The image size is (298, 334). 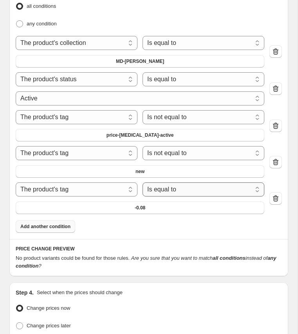 I want to click on span: new, so click(x=140, y=172).